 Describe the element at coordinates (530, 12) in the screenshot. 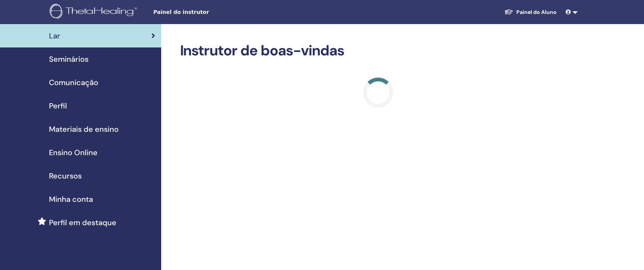

I see `a: Painel do Aluno` at that location.